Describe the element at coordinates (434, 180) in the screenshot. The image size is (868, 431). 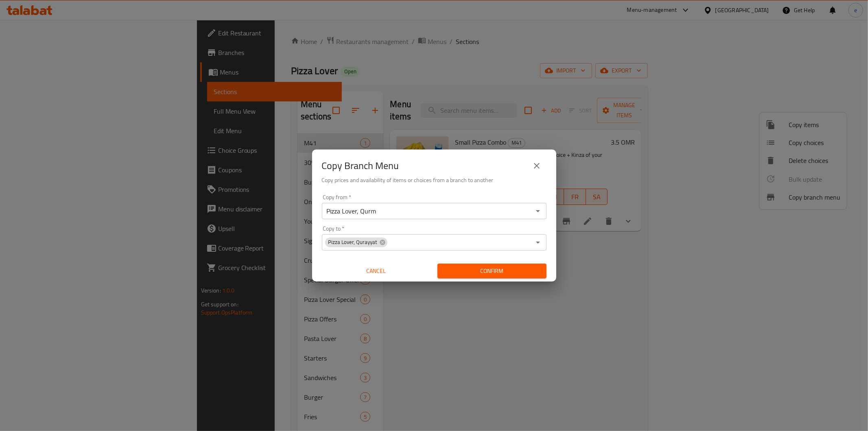
I see `h6: Copy prices and availability of items or choices from a branch to another` at that location.